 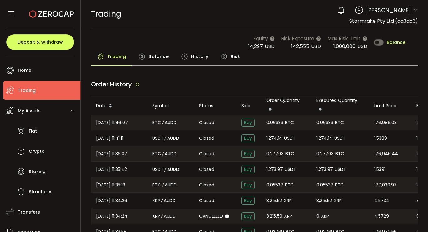 What do you see at coordinates (324, 170) in the screenshot?
I see `span: 1,273.97` at bounding box center [324, 170].